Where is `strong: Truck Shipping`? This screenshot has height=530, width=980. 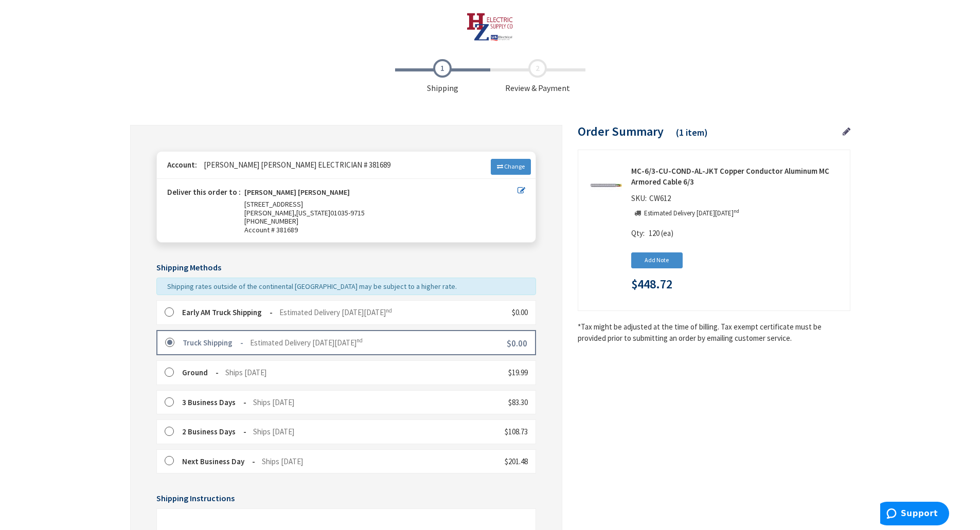
strong: Truck Shipping is located at coordinates (213, 342).